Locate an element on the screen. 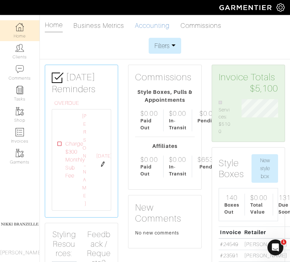  div: No new comments is located at coordinates (165, 233).